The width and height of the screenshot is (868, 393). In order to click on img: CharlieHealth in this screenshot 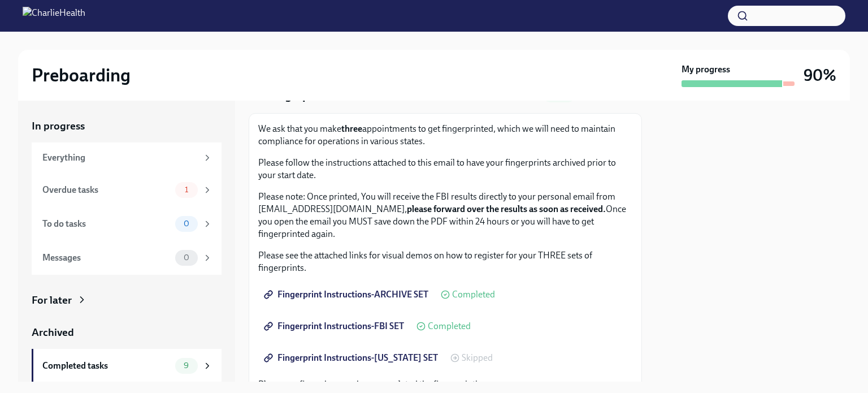, I will do `click(53, 16)`.